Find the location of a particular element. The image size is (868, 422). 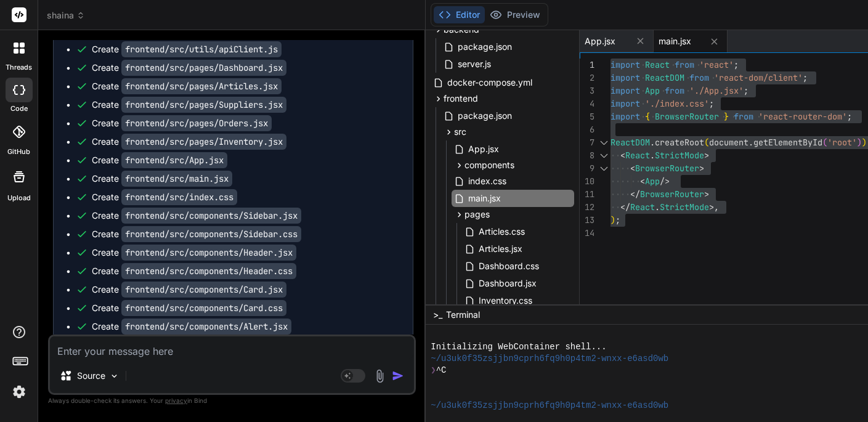

div: 1 is located at coordinates (588, 64).